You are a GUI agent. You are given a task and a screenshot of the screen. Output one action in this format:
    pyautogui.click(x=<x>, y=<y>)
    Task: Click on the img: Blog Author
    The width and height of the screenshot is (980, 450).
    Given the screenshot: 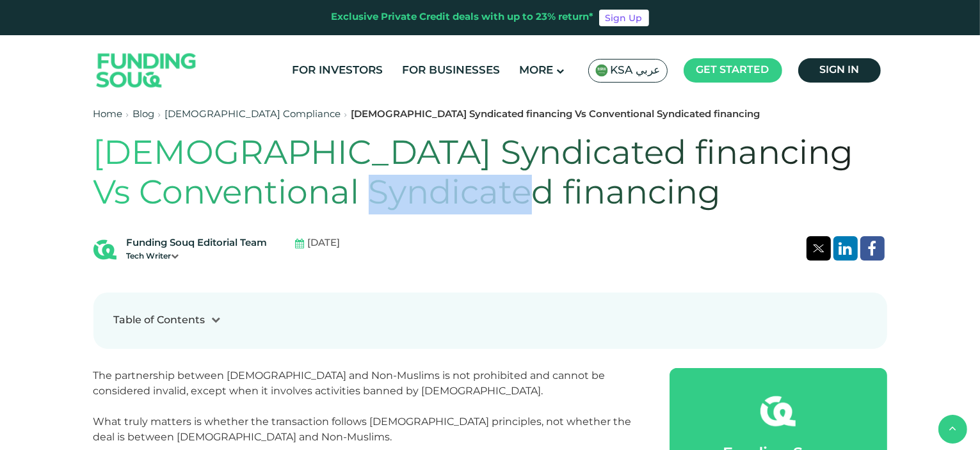 What is the action you would take?
    pyautogui.click(x=105, y=250)
    